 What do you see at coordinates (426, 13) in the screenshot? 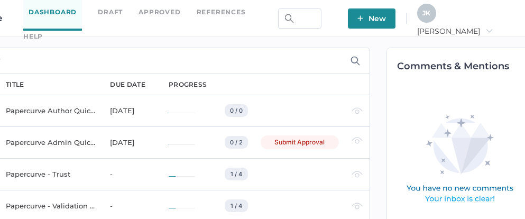
I see `span: J K` at bounding box center [426, 13].